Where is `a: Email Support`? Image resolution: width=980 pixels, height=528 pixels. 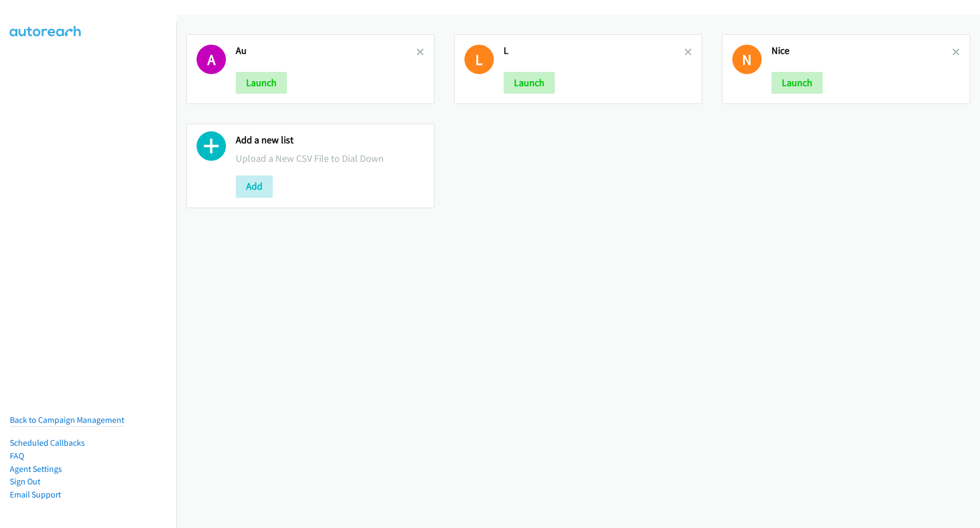
a: Email Support is located at coordinates (36, 494).